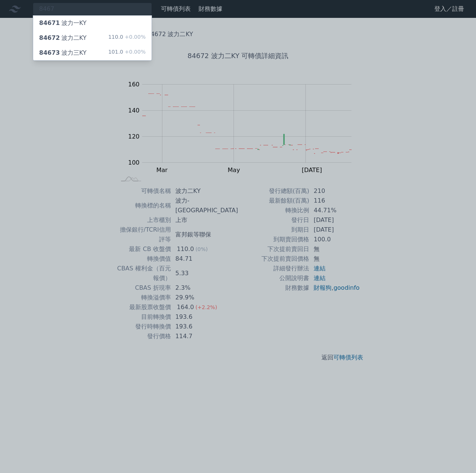  I want to click on a: 84671波力一KY, so click(92, 23).